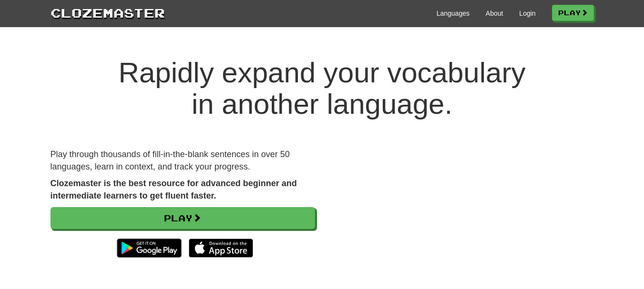 The height and width of the screenshot is (289, 644). Describe the element at coordinates (173, 190) in the screenshot. I see `strong: Clozemaster is the best resource for advanced beginner and intermediate learners to get fluent fa...` at that location.